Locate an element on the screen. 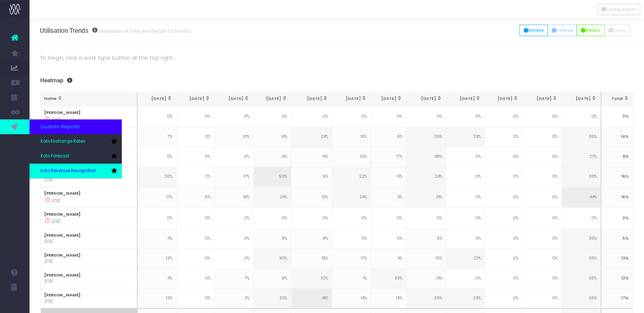 The height and width of the screenshot is (313, 644). div: Name is located at coordinates (88, 99).